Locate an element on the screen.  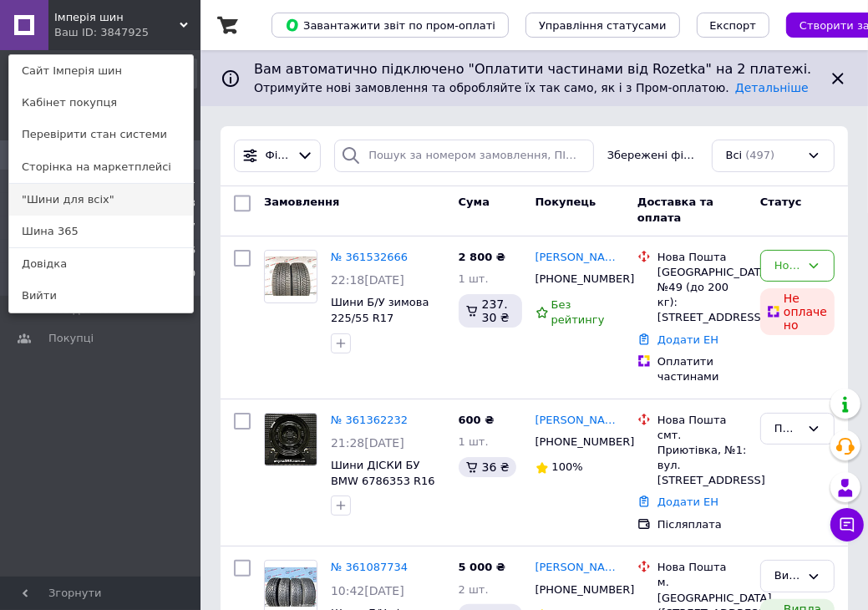
span: 100% is located at coordinates (567, 466).